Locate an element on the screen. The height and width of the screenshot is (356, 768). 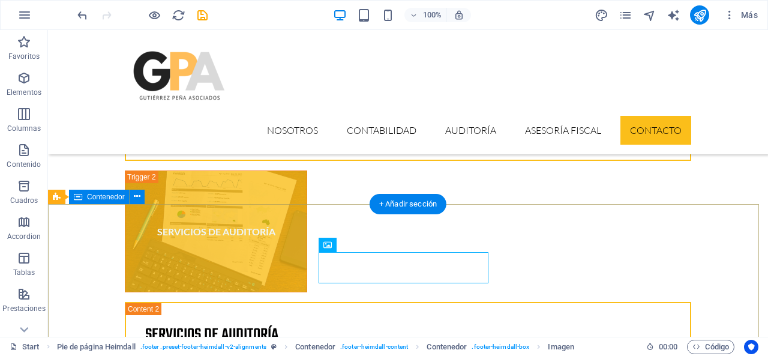
button: undo is located at coordinates (82, 15).